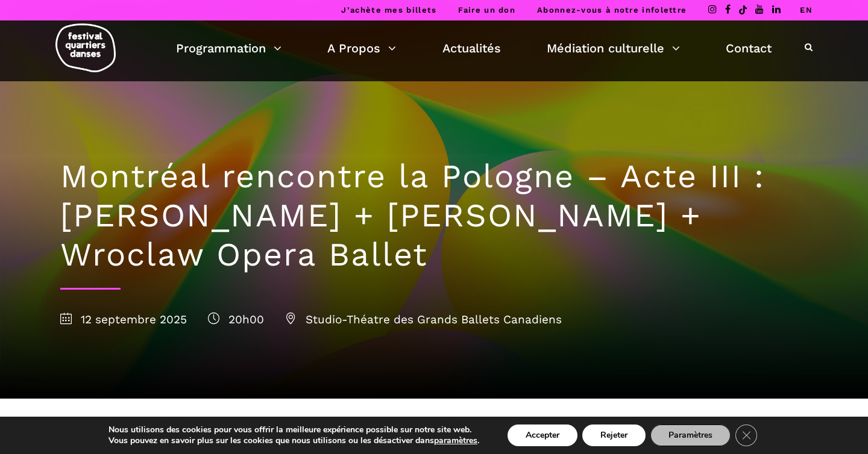 Image resolution: width=868 pixels, height=454 pixels. What do you see at coordinates (86, 48) in the screenshot?
I see `img: logo-fqd-med` at bounding box center [86, 48].